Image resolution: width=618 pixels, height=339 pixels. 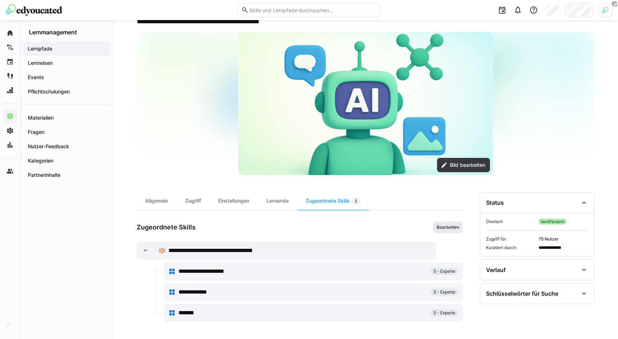 I want to click on div: Lernende, so click(x=278, y=201).